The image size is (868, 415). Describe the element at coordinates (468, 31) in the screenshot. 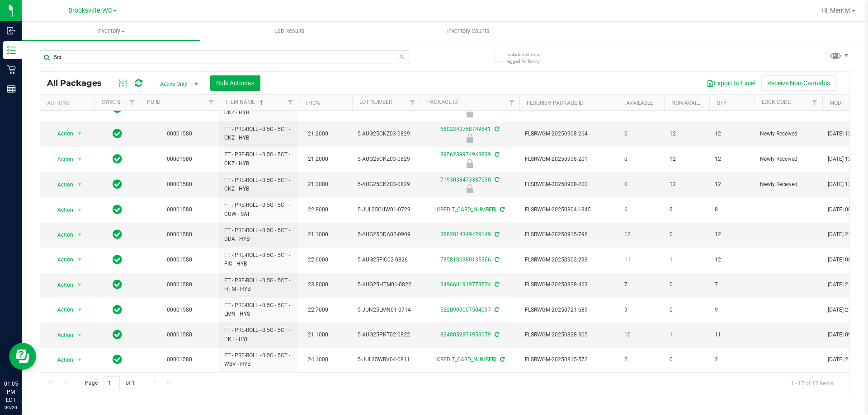

I see `span: Inventory Counts` at that location.